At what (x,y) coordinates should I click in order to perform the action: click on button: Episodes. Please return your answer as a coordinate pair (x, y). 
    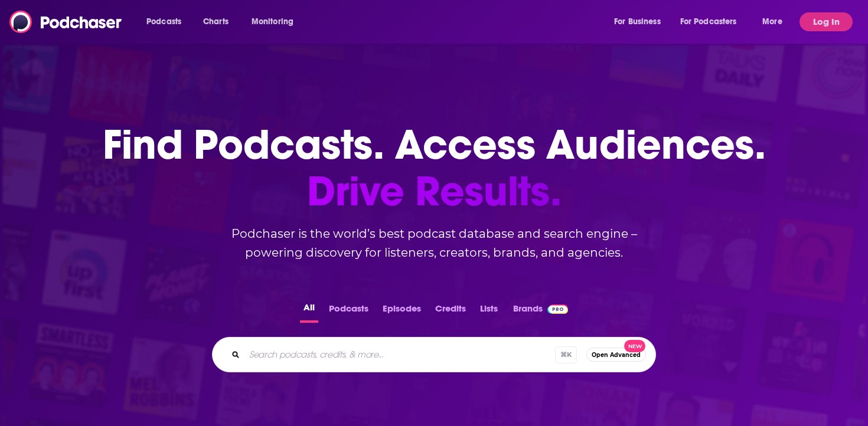
    Looking at the image, I should click on (401, 311).